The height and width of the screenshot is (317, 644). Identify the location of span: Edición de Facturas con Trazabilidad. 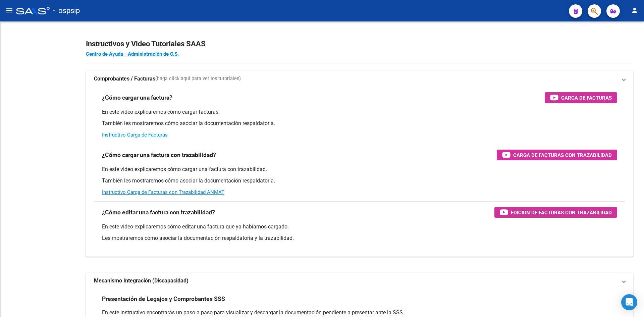
(561, 212).